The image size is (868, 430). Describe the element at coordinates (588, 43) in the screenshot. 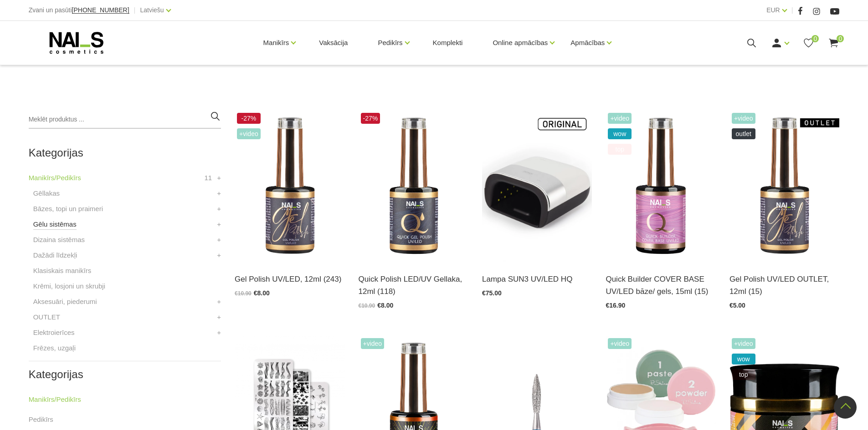

I see `a: Apmācības` at that location.